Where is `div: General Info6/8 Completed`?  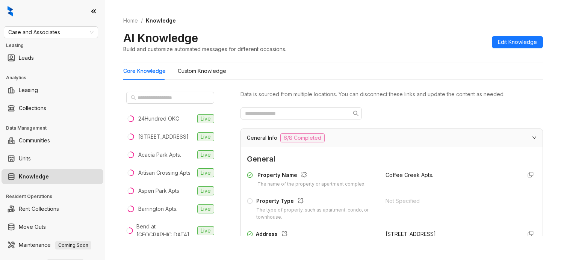 div: General Info6/8 Completed is located at coordinates (392, 138).